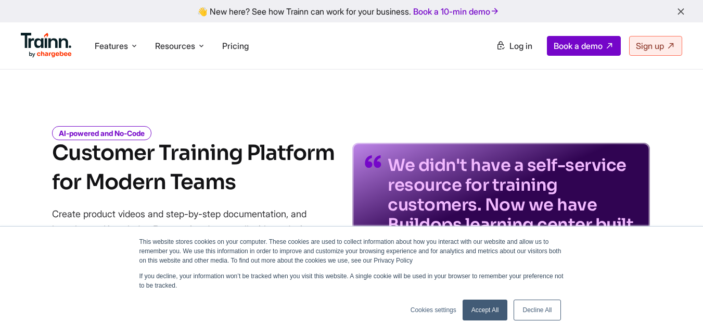 The height and width of the screenshot is (334, 703). What do you see at coordinates (578, 46) in the screenshot?
I see `span: Book a demo` at bounding box center [578, 46].